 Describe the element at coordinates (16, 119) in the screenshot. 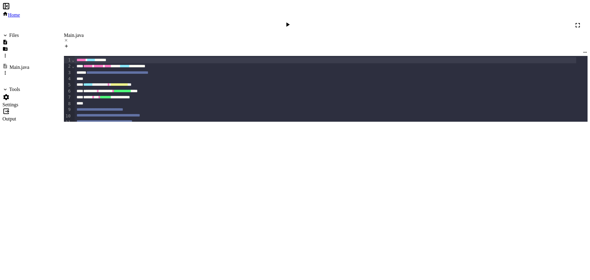

I see `div: Output` at that location.